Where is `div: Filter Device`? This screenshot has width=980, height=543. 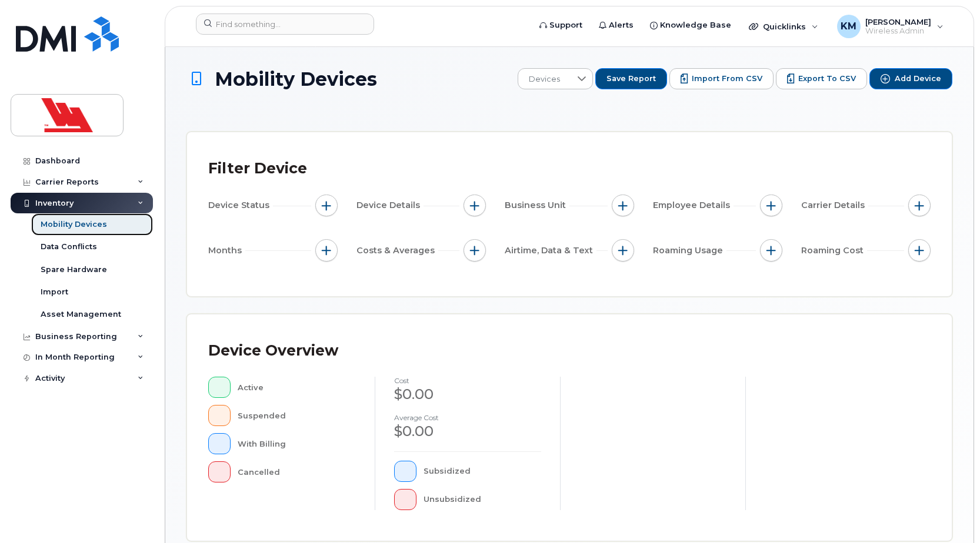
div: Filter Device is located at coordinates (258, 169).